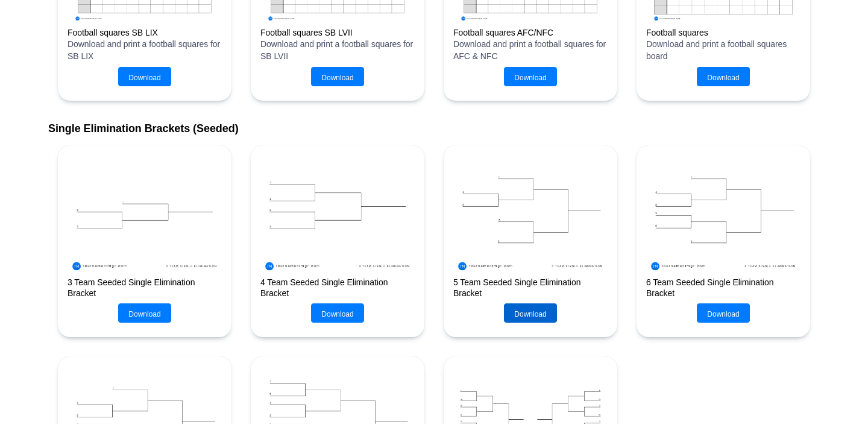 The width and height of the screenshot is (868, 424). I want to click on span: Download and print a football squares for AFC & NFC, so click(529, 50).